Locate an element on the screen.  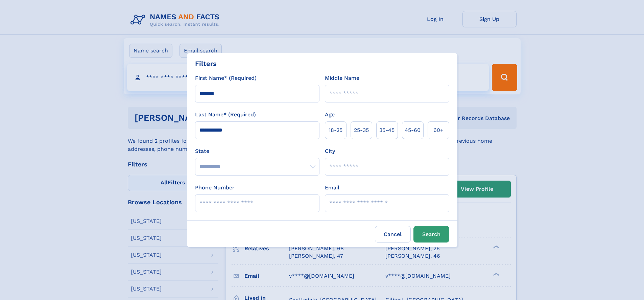
span: 18‑25 is located at coordinates (336, 130).